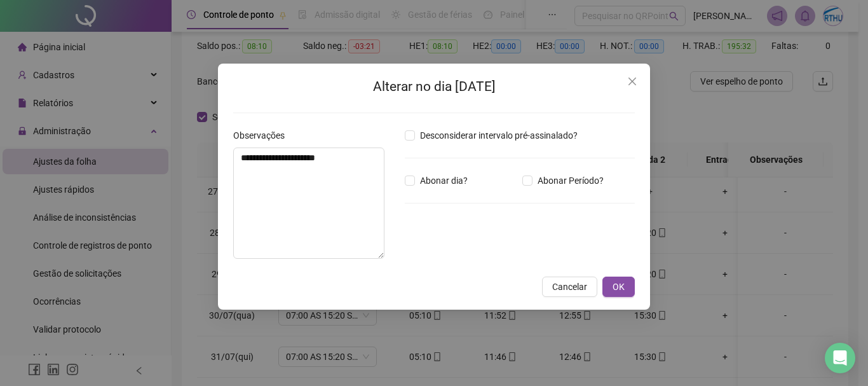 Image resolution: width=868 pixels, height=386 pixels. Describe the element at coordinates (569, 286) in the screenshot. I see `button: Cancelar` at that location.